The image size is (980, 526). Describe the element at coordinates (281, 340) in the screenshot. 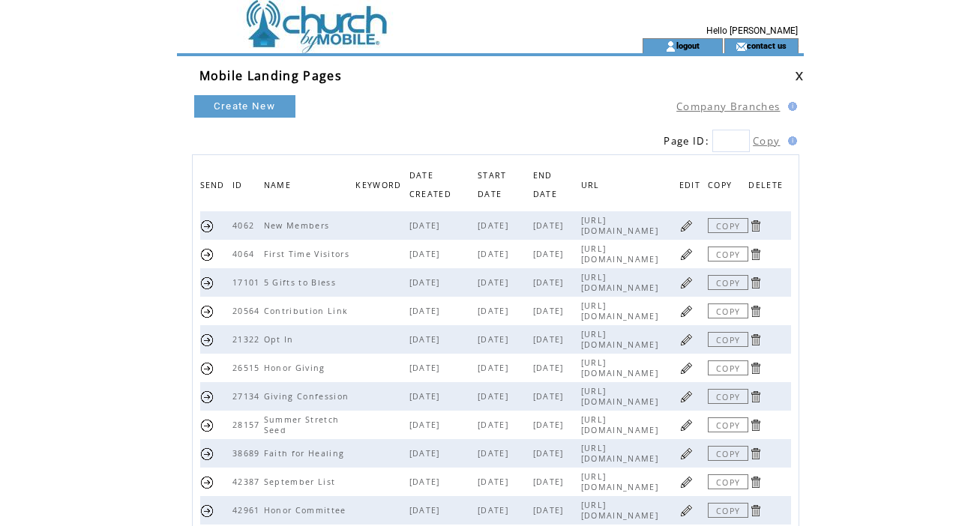

I see `span: Opt In` at that location.